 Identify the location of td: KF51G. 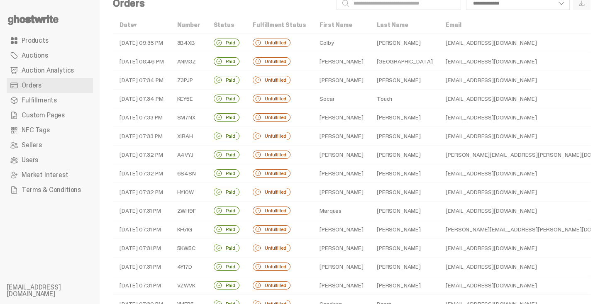
(189, 230).